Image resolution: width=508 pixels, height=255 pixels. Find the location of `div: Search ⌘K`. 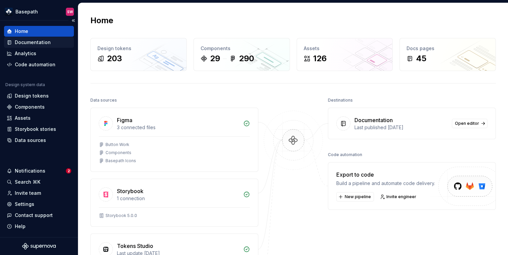

div: Search ⌘K is located at coordinates (28, 182).